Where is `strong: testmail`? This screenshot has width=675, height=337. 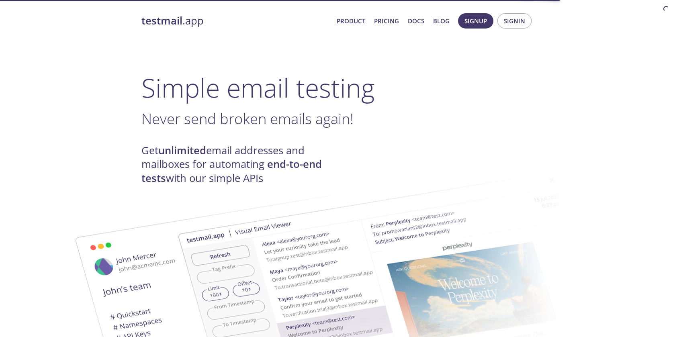
strong: testmail is located at coordinates (162, 20).